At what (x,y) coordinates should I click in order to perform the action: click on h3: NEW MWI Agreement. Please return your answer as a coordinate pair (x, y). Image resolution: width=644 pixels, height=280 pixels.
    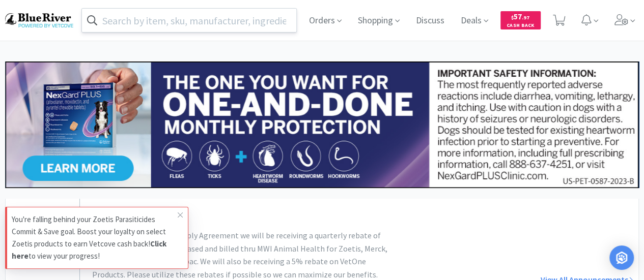
    Looking at the image, I should click on (260, 217).